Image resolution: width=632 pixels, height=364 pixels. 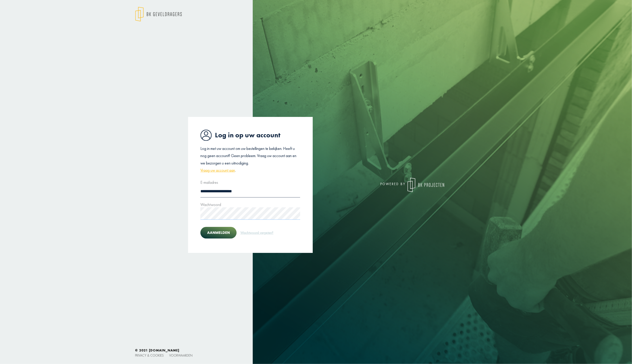 What do you see at coordinates (219, 233) in the screenshot?
I see `button: Aanmelden` at bounding box center [219, 233].